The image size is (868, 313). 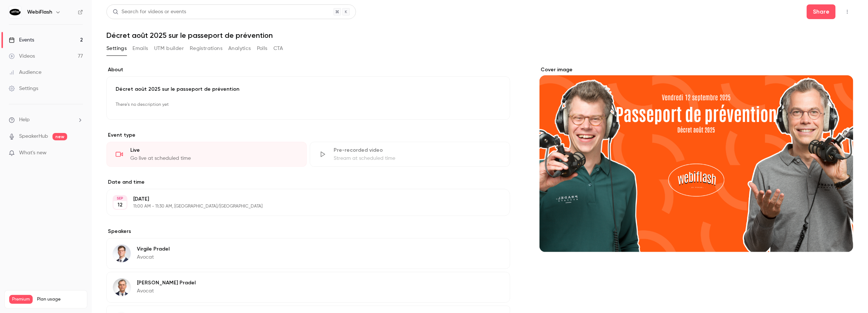 What do you see at coordinates (33, 136) in the screenshot?
I see `a: SpeakerHub` at bounding box center [33, 136].